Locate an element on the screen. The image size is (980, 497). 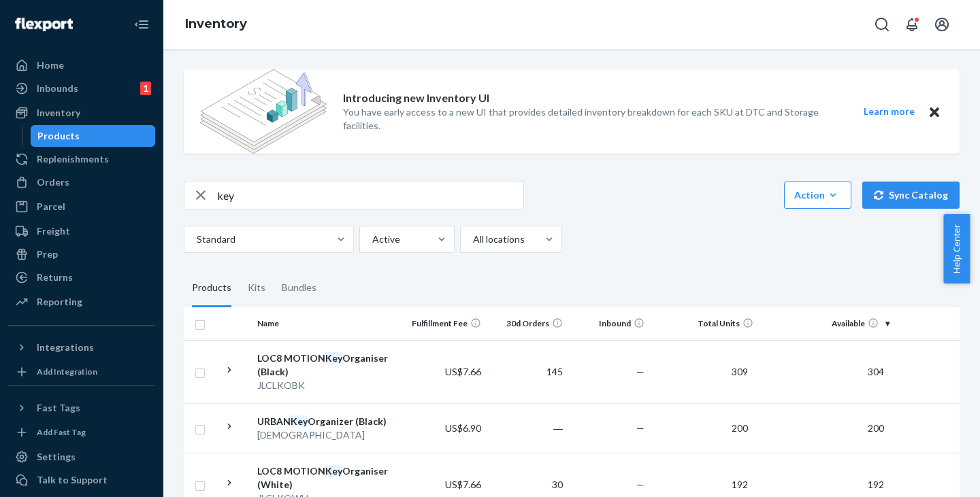
a: Orders is located at coordinates (82, 182).